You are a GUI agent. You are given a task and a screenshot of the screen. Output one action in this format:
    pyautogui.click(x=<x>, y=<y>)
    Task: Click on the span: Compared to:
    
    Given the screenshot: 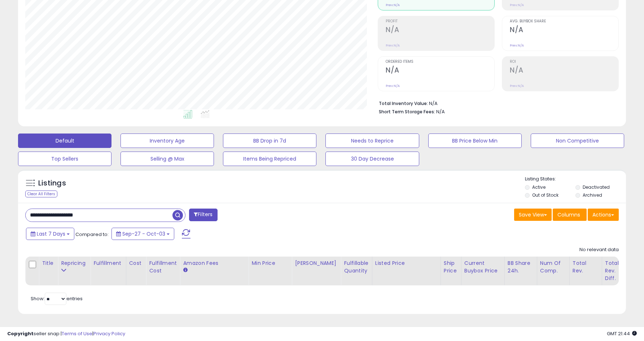 What is the action you would take?
    pyautogui.click(x=92, y=234)
    